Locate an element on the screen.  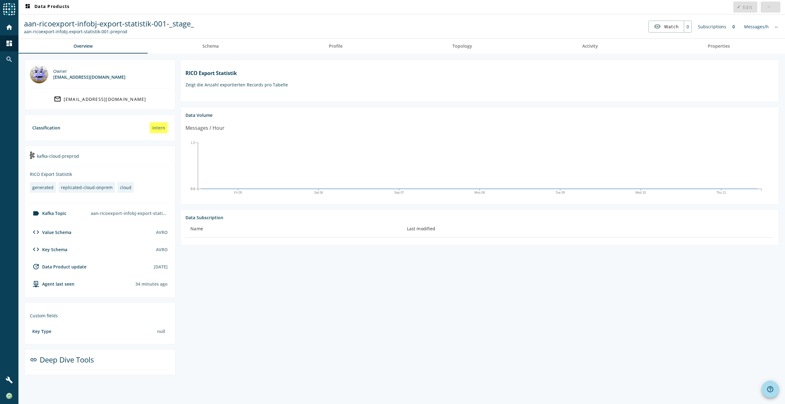
text: Thu 11 is located at coordinates (721, 192).